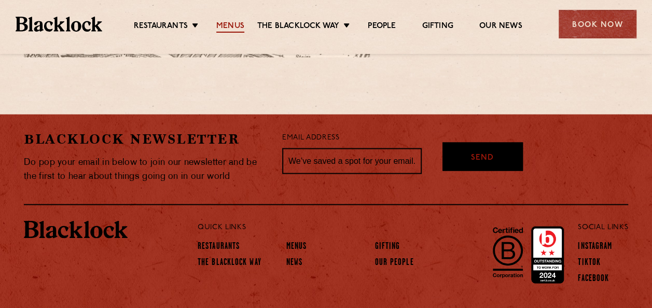 The height and width of the screenshot is (308, 652). I want to click on a: News, so click(294, 263).